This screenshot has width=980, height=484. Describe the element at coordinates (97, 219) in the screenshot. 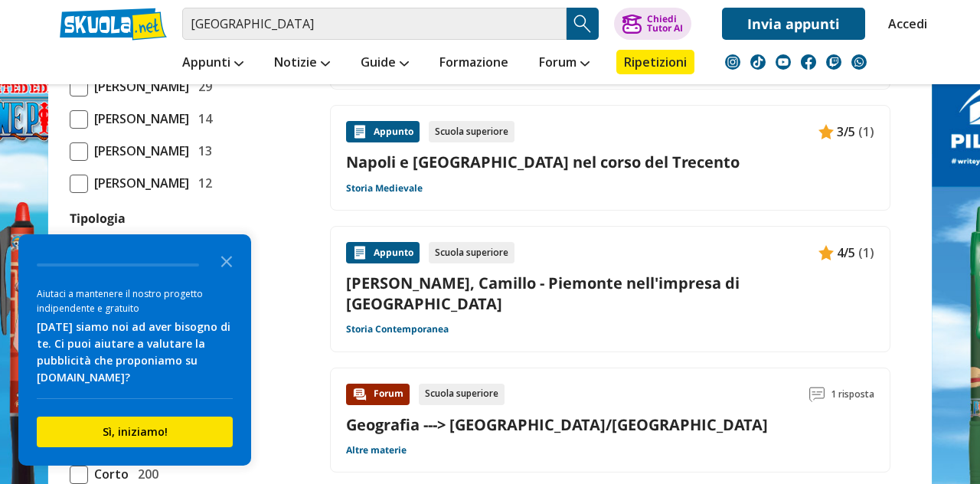

I see `label: Tipologia` at that location.